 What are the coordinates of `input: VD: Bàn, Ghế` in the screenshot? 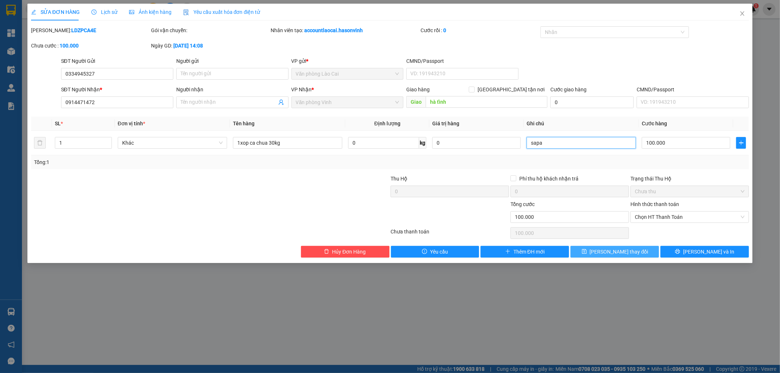 It's located at (288, 143).